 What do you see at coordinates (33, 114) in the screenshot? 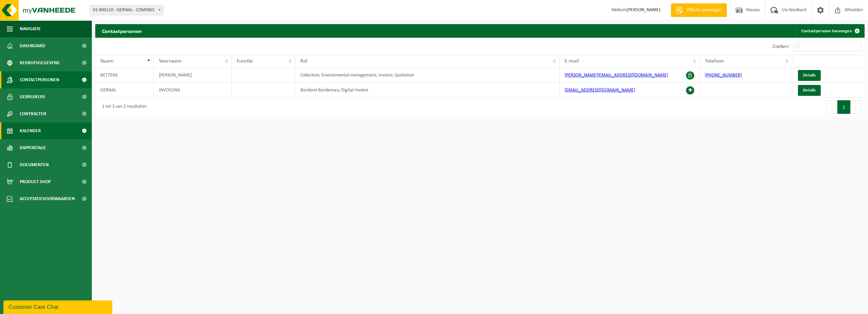
I see `span: Contracten` at bounding box center [33, 114].